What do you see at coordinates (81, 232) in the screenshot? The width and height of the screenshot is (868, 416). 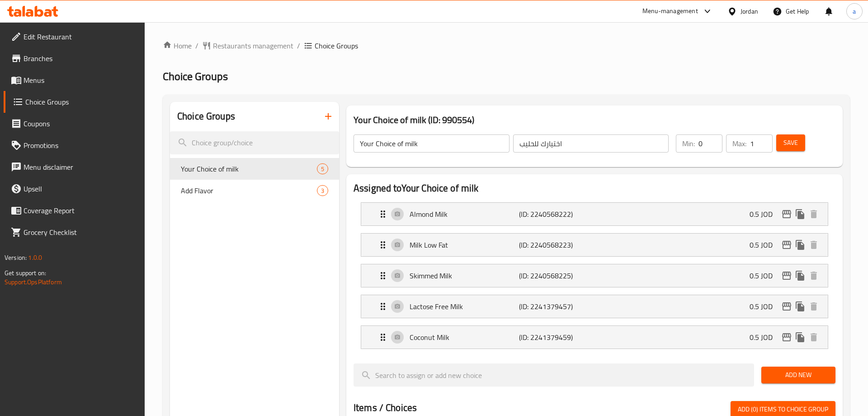 I see `span: Grocery Checklist` at bounding box center [81, 232].